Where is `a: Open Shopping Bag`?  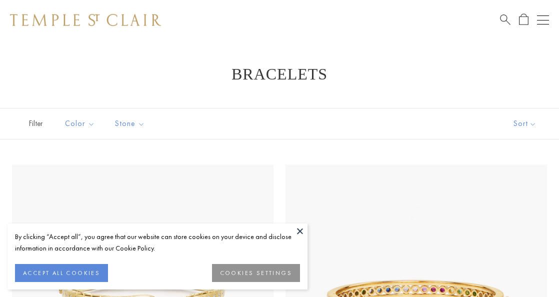
a: Open Shopping Bag is located at coordinates (523, 19).